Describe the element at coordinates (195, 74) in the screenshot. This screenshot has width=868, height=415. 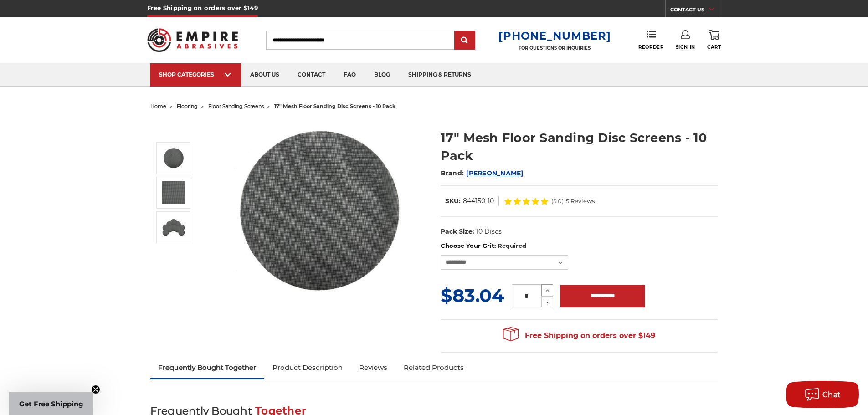
I see `div: SHOP CATEGORIES` at that location.